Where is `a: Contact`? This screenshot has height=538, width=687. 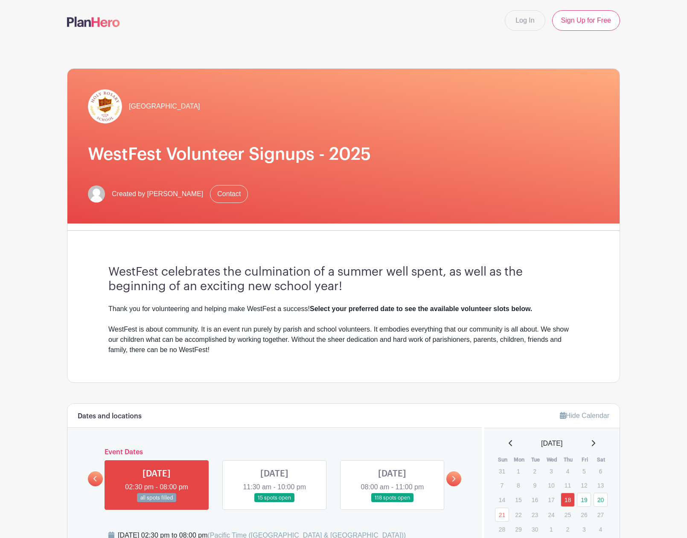 a: Contact is located at coordinates (229, 194).